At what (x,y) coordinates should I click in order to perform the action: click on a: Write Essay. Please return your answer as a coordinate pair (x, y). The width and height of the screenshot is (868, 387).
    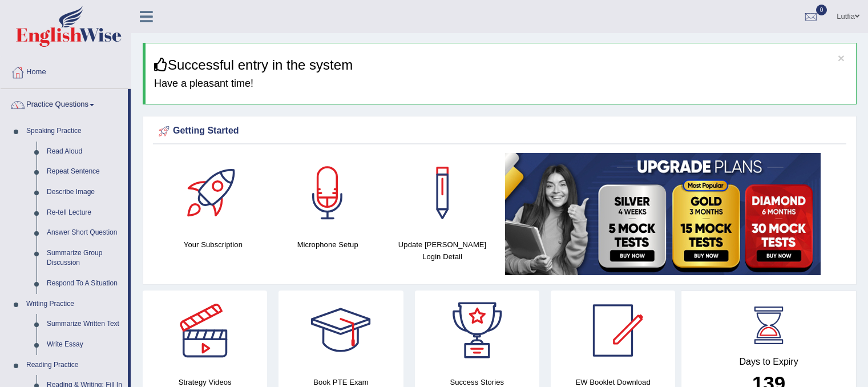
    Looking at the image, I should click on (84, 345).